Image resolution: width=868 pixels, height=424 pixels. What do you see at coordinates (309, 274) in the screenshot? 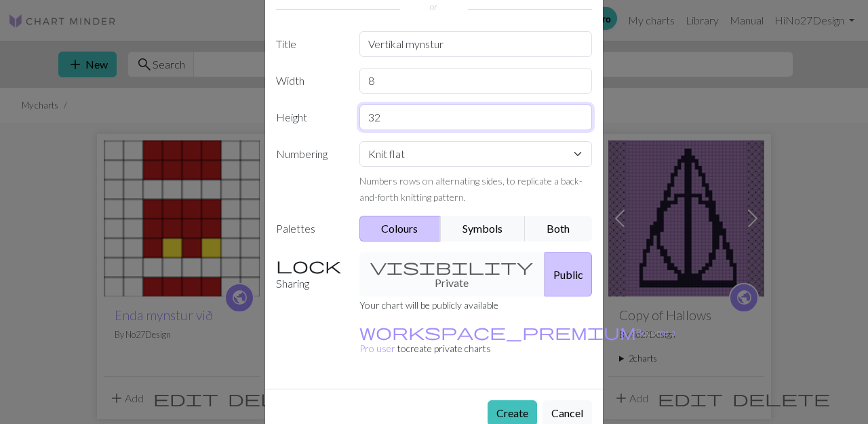
I see `label: Sharing` at bounding box center [309, 274].